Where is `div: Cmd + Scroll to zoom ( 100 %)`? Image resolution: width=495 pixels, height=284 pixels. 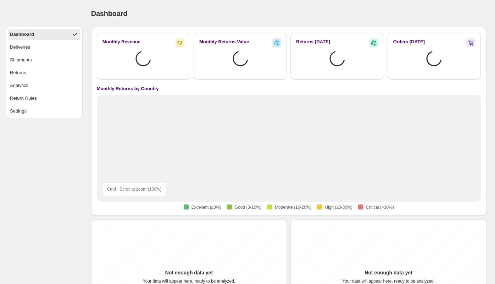
div: Cmd + Scroll to zoom ( 100 %) is located at coordinates (134, 189).